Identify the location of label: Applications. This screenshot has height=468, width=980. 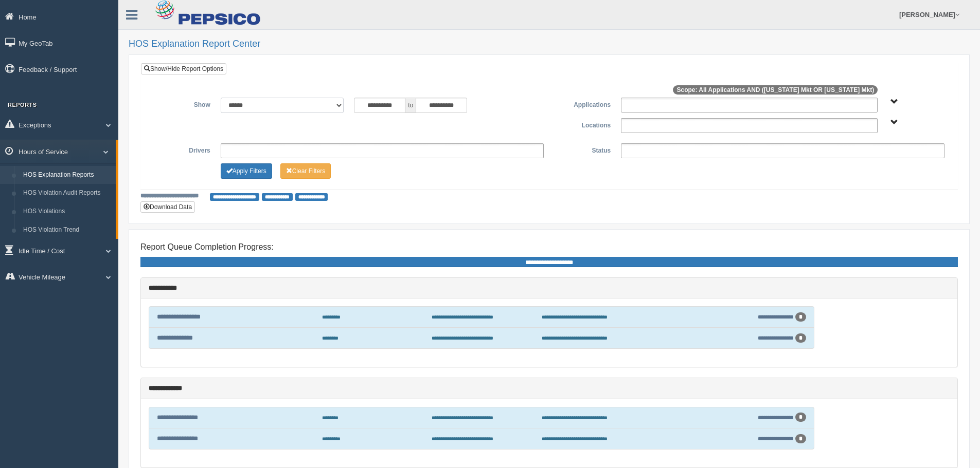
(582, 103).